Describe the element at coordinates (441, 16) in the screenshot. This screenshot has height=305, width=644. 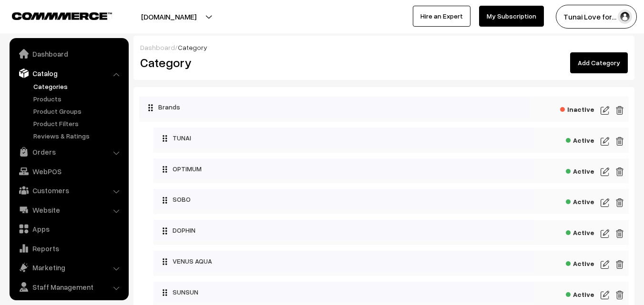
I see `a: Hire an Expert` at that location.